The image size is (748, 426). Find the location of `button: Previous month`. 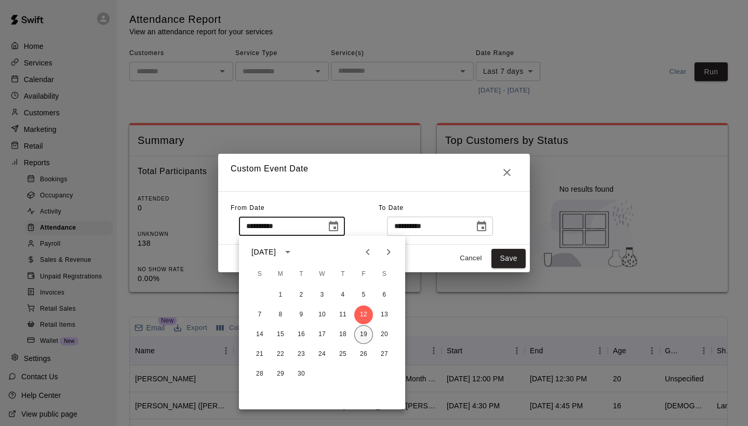

button: Previous month is located at coordinates (368, 252).